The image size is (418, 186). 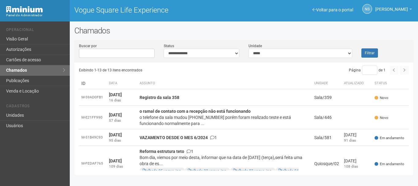 What do you see at coordinates (207, 170) in the screenshot?
I see `a: telhado 02 vogue .jpg` at bounding box center [207, 170].